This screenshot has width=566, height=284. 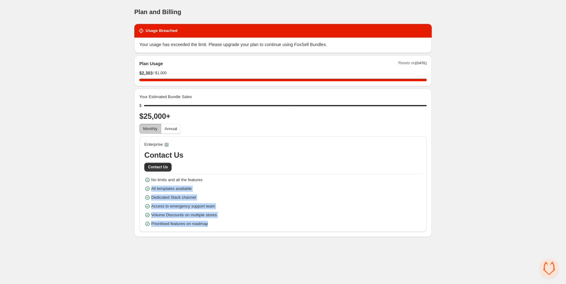 I want to click on h2: $25,000+, so click(x=283, y=116).